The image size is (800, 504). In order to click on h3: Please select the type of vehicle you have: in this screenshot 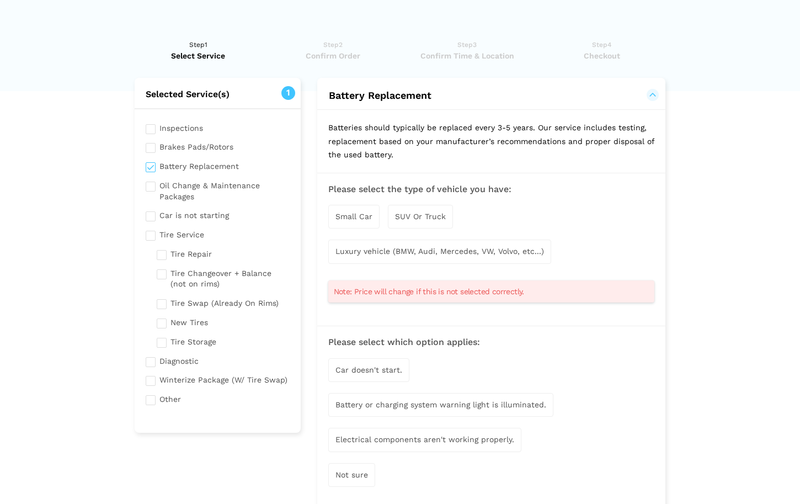, I will do `click(491, 189)`.